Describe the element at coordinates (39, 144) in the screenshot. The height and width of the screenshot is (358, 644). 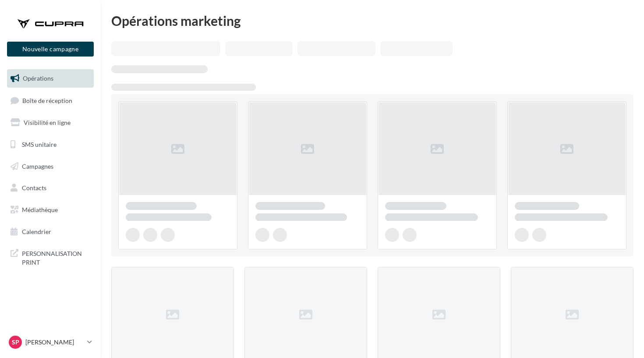
I see `span: SMS unitaire` at that location.